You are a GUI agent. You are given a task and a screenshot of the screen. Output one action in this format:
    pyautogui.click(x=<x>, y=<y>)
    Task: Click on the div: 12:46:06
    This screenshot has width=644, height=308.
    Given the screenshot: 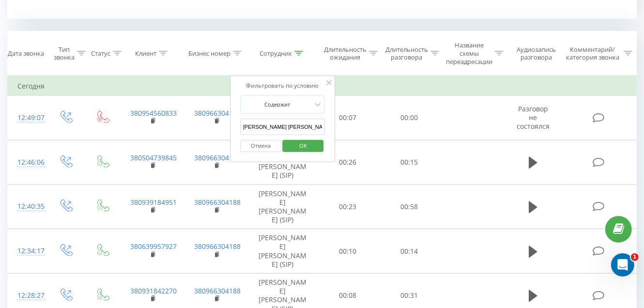 What is the action you would take?
    pyautogui.click(x=27, y=162)
    